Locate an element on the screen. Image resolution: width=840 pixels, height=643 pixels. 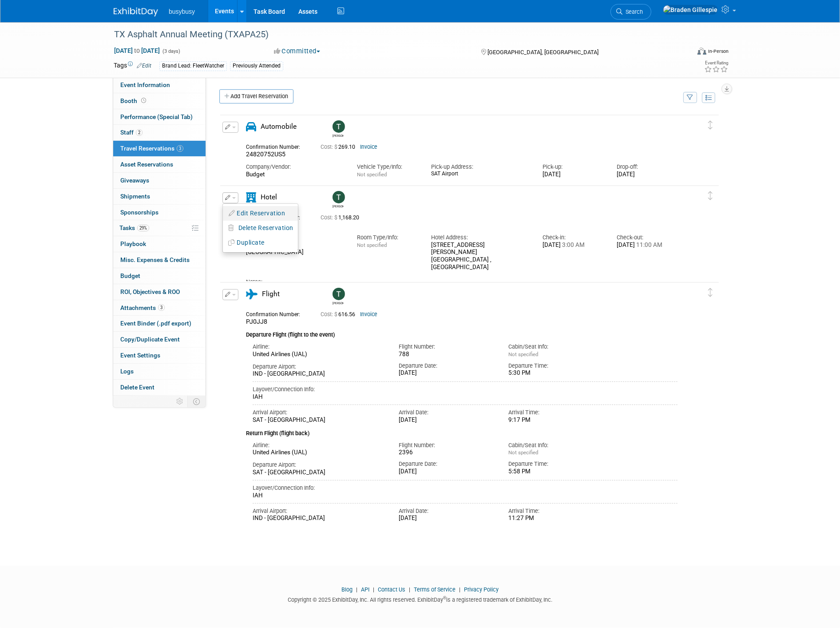
div: Departure Date: is located at coordinates (446, 464).